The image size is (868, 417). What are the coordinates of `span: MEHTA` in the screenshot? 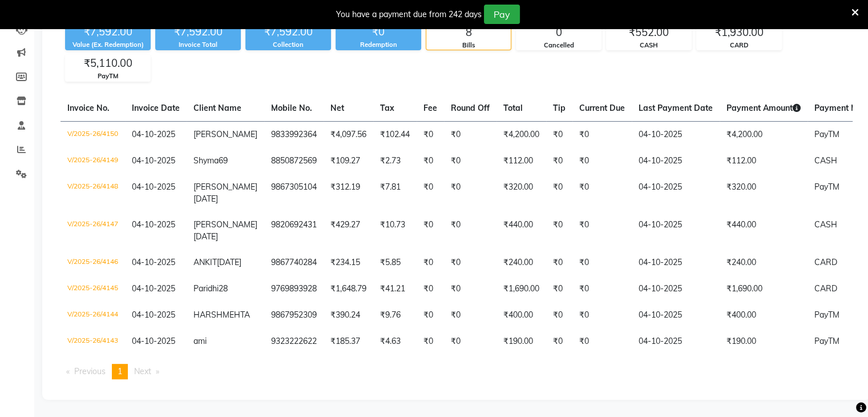 It's located at (236, 315).